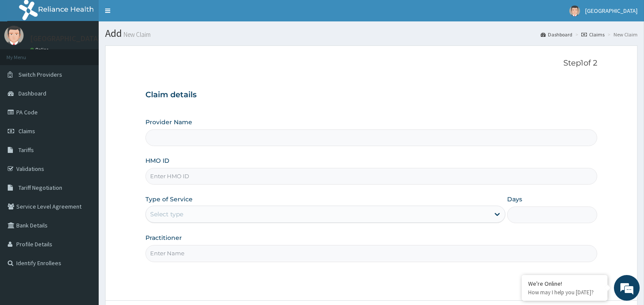 The width and height of the screenshot is (644, 305). I want to click on li: New Claim, so click(621, 35).